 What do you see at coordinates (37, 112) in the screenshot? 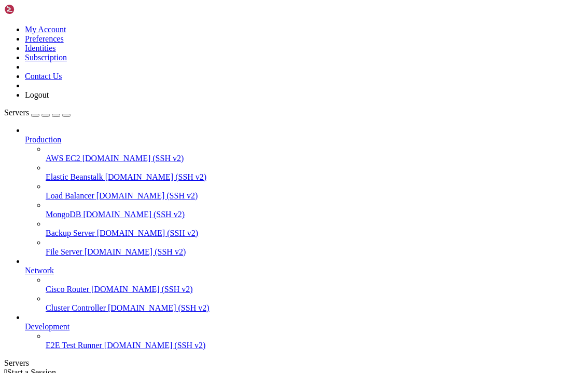
I see `a: Servers` at bounding box center [37, 112].